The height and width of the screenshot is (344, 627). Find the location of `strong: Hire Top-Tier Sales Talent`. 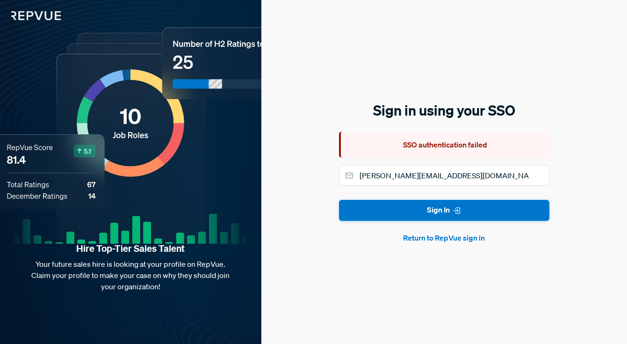

strong: Hire Top-Tier Sales Talent is located at coordinates (130, 248).